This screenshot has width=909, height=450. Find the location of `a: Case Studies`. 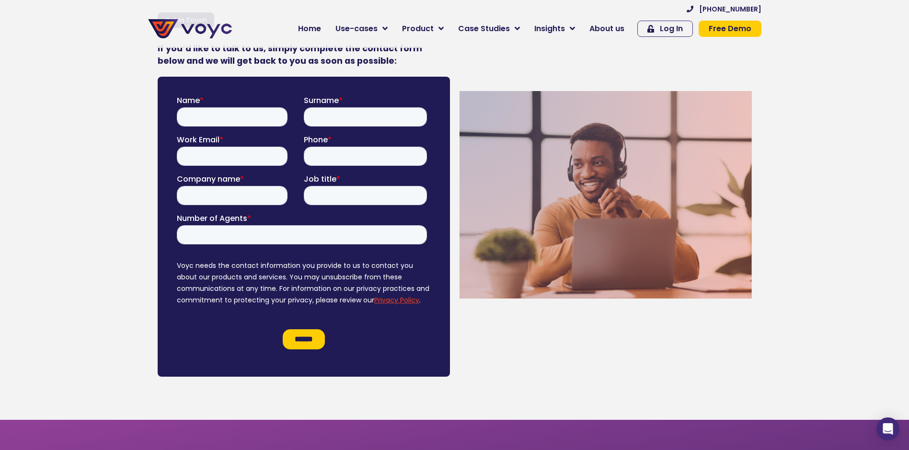

a: Case Studies is located at coordinates (489, 29).